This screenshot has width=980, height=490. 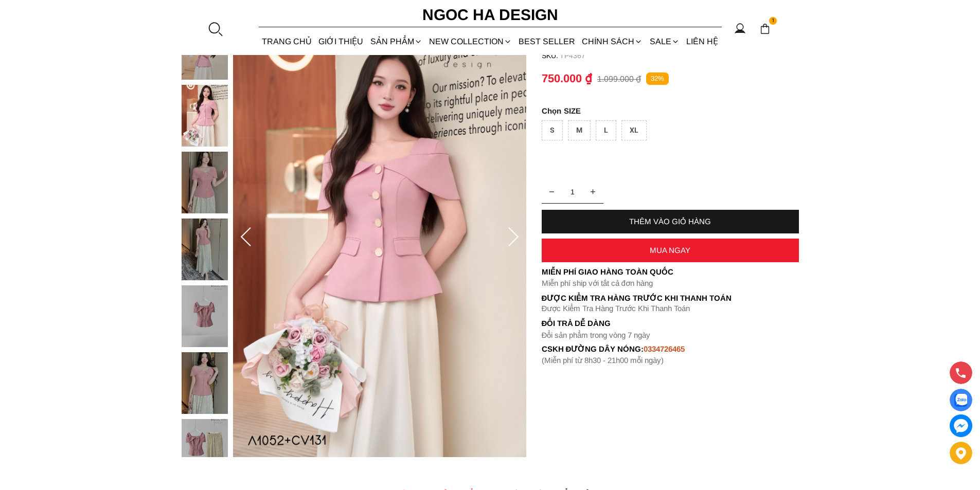 I want to click on img: Display image, so click(x=960, y=400).